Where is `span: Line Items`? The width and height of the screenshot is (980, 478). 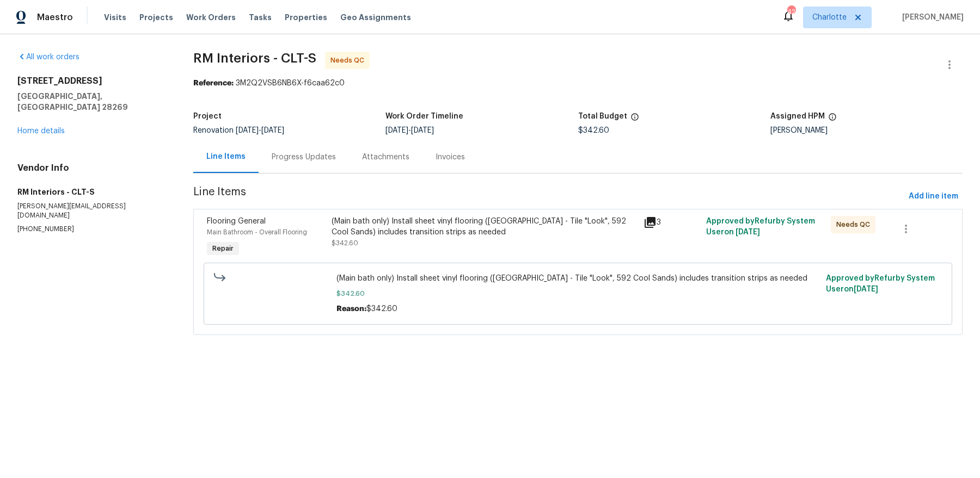 span: Line Items is located at coordinates (548, 197).